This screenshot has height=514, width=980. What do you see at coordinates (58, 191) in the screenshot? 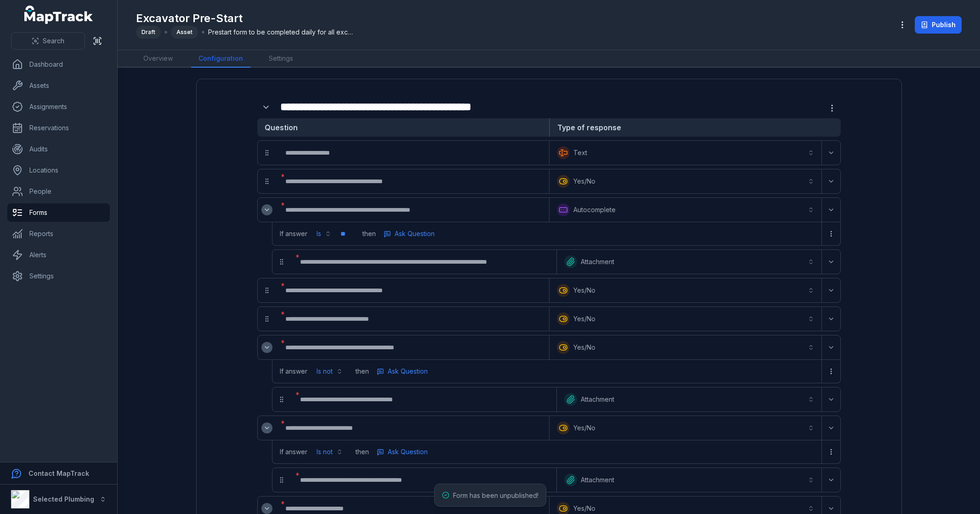
I see `a: People` at bounding box center [58, 191].